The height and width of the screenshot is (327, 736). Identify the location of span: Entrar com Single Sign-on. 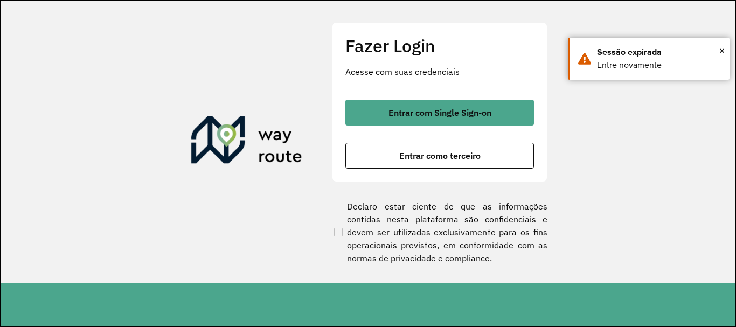
(440, 113).